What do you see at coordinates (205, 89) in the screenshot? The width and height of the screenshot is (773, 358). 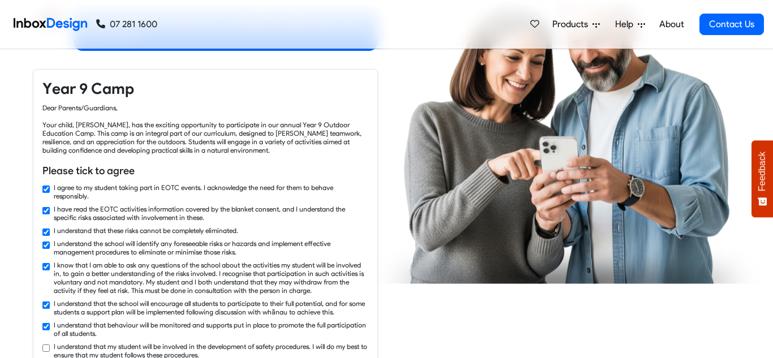 I see `h4: Year 9 Camp` at bounding box center [205, 89].